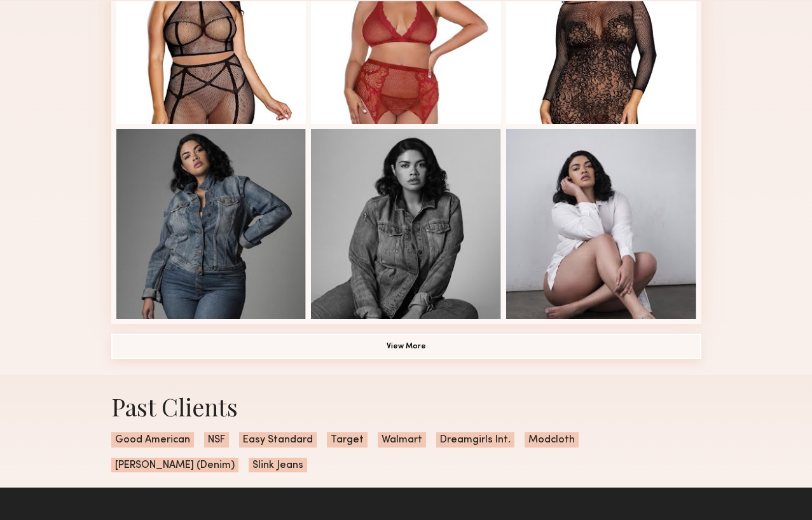  What do you see at coordinates (406, 346) in the screenshot?
I see `button: View More` at bounding box center [406, 346].